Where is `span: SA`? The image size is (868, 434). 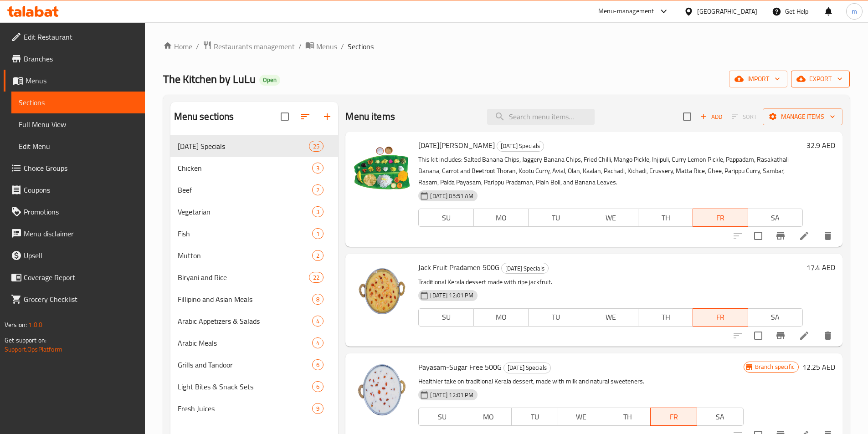 span: SA is located at coordinates (776, 317).